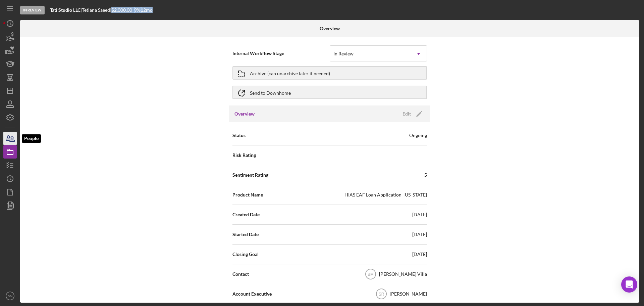 The width and height of the screenshot is (644, 306). I want to click on div: 5, so click(425, 175).